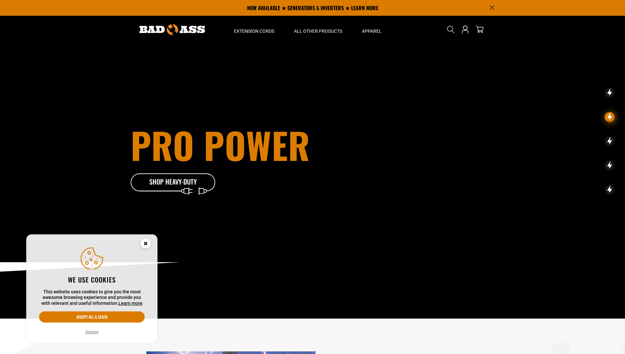 Image resolution: width=625 pixels, height=354 pixels. I want to click on button: Accept all & close, so click(92, 317).